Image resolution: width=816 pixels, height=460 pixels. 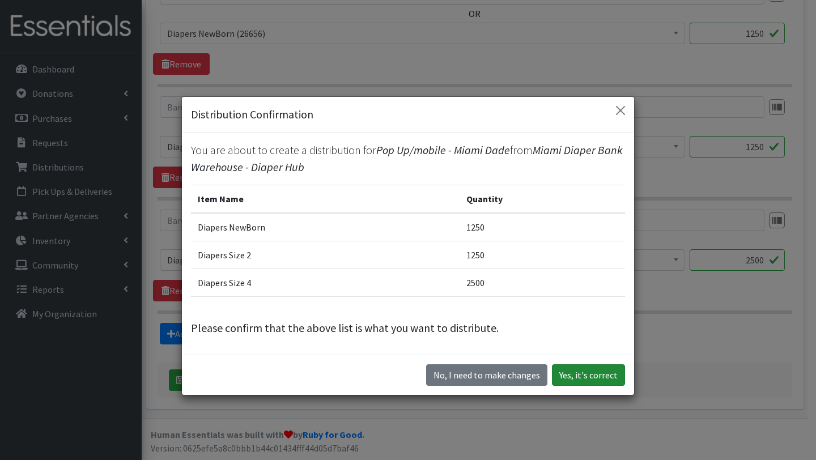 I want to click on td: 2500, so click(x=542, y=283).